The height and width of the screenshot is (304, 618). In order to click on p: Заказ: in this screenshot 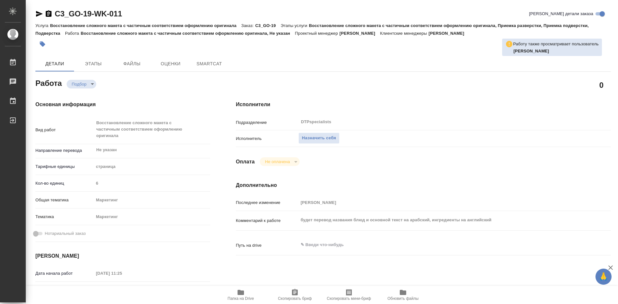, I will do `click(248, 25)`.